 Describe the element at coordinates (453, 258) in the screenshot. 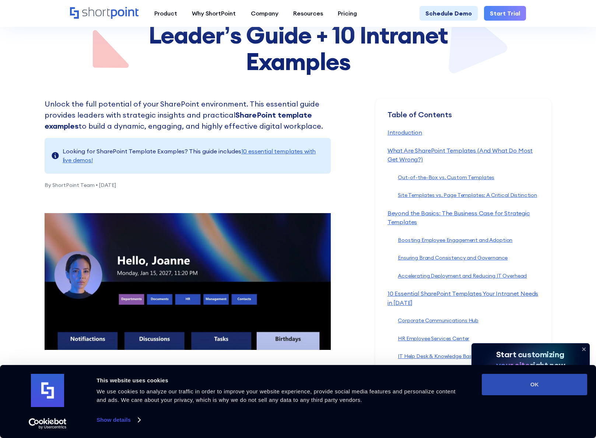

I see `a: Ensuring Brand Consistency and Governance‍` at that location.